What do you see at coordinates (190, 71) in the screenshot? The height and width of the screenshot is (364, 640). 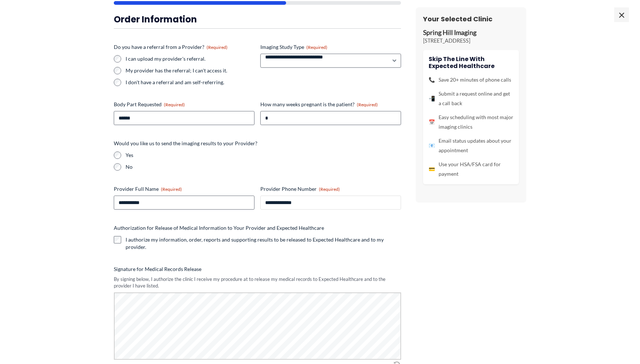 I see `label: My provider has the referral; I can't access it.` at bounding box center [190, 71].